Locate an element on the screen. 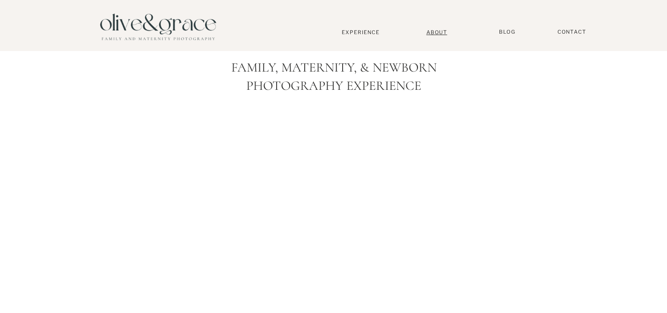  nav: About is located at coordinates (437, 32).